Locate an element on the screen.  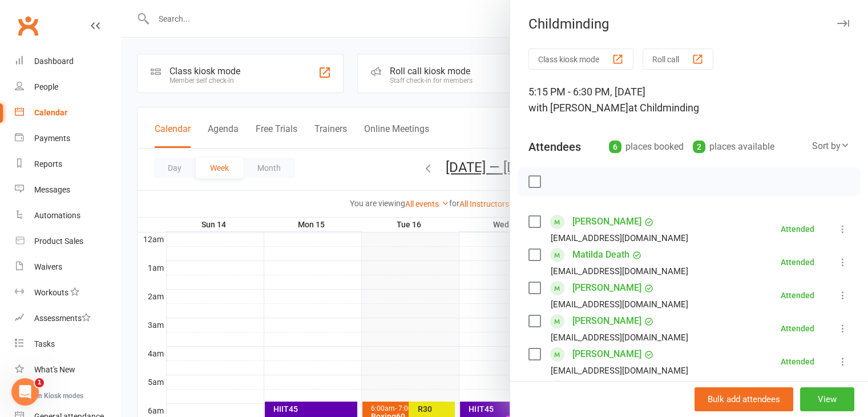
div: Childminding is located at coordinates (689, 24).